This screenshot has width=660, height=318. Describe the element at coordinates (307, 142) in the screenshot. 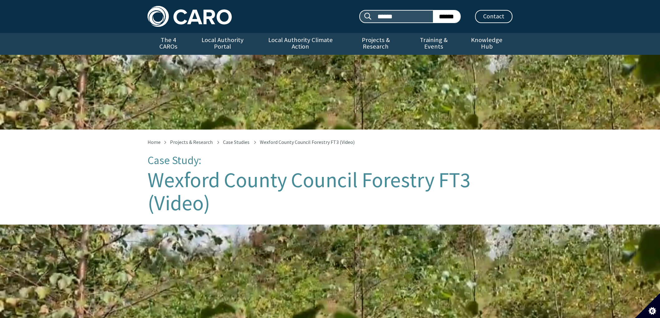

I see `span: Wexford County Council Forestry FT3 (Video)` at that location.